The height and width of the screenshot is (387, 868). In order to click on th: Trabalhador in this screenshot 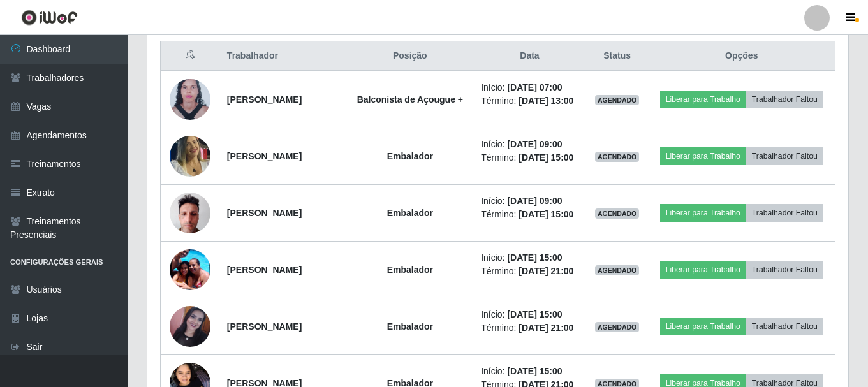, I will do `click(283, 56)`.